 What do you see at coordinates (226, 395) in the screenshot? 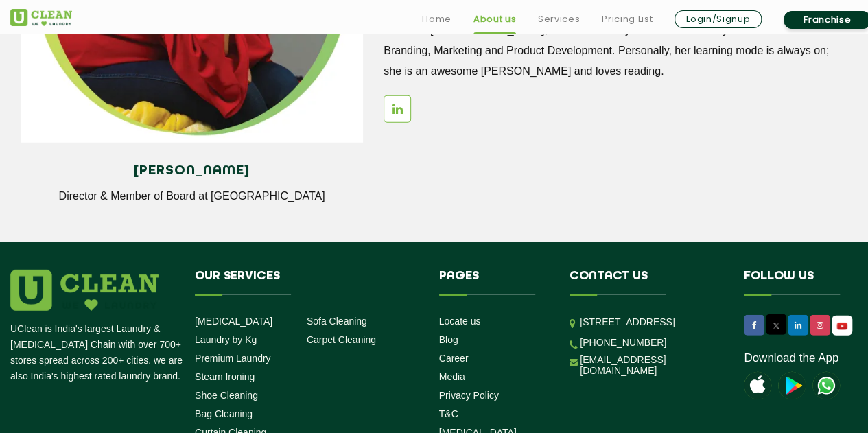
I see `a: Shoe Cleaning` at bounding box center [226, 395].